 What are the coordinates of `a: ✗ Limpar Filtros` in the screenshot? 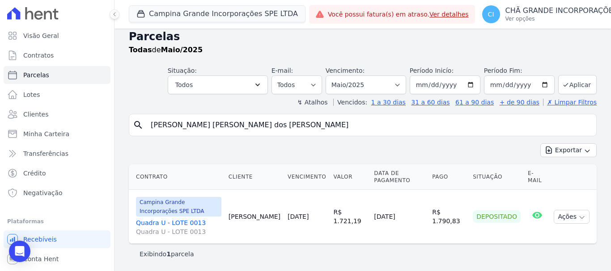 It's located at (570, 102).